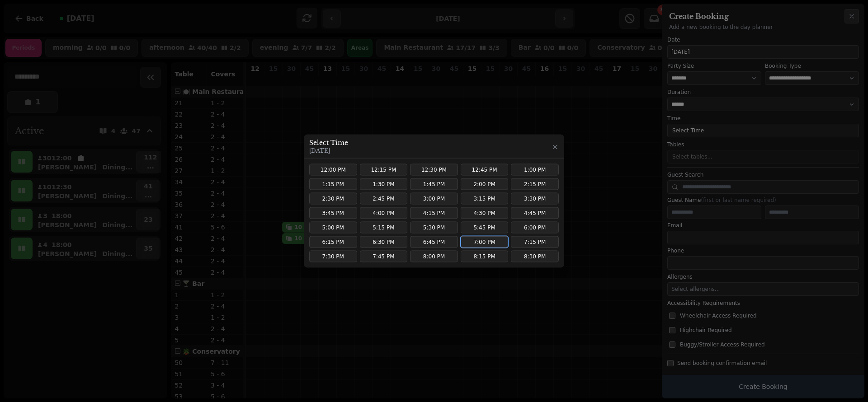  Describe the element at coordinates (484, 242) in the screenshot. I see `button: 7:00 PM` at that location.